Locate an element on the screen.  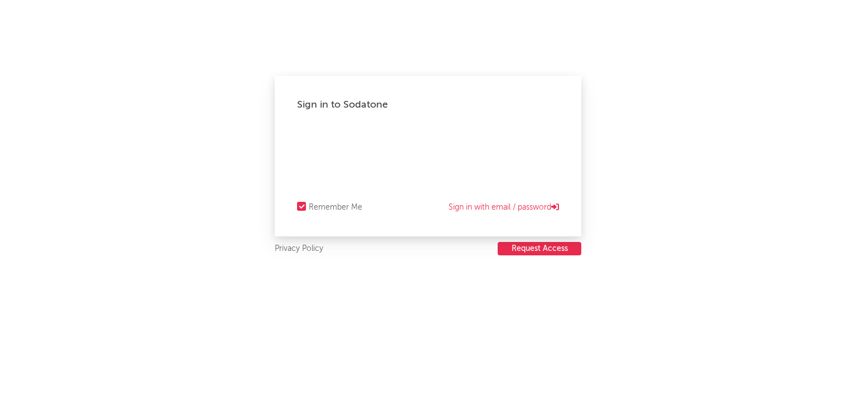
a: Privacy Policy is located at coordinates (299, 249).